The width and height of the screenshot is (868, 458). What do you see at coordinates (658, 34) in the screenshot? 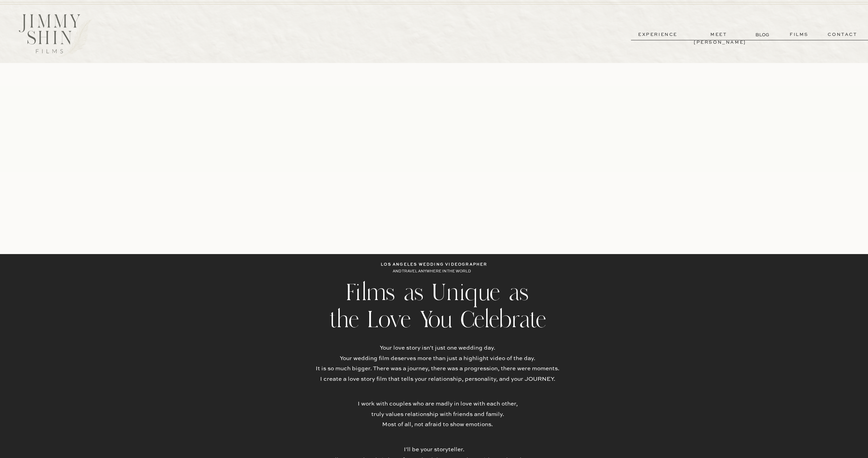
I see `p: experience` at bounding box center [658, 34].